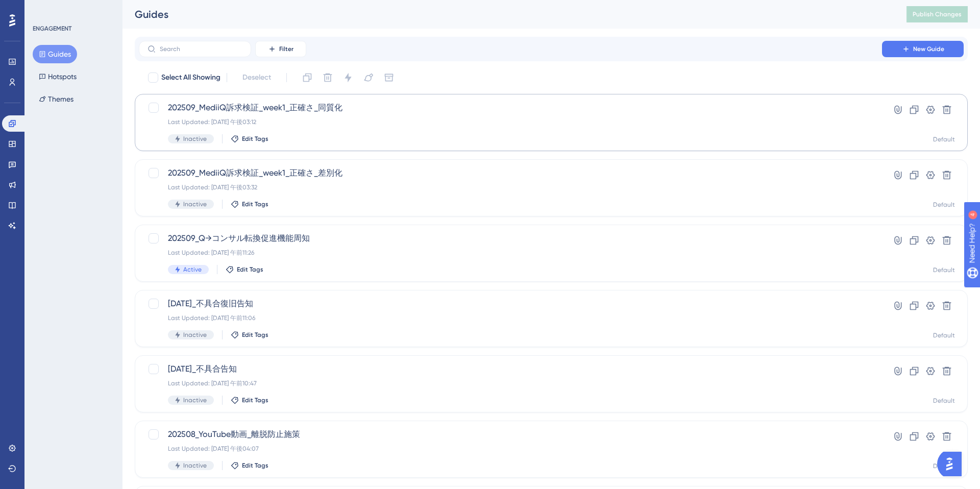  What do you see at coordinates (58, 77) in the screenshot?
I see `button: Hotspots` at bounding box center [58, 77].